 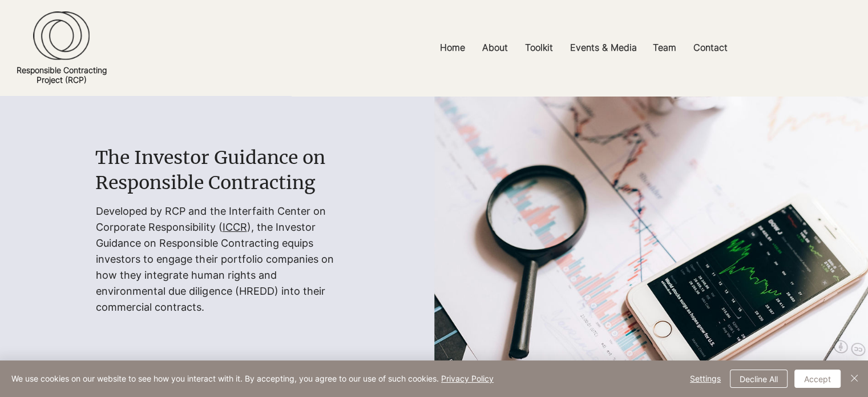 I want to click on a: About, so click(x=495, y=47).